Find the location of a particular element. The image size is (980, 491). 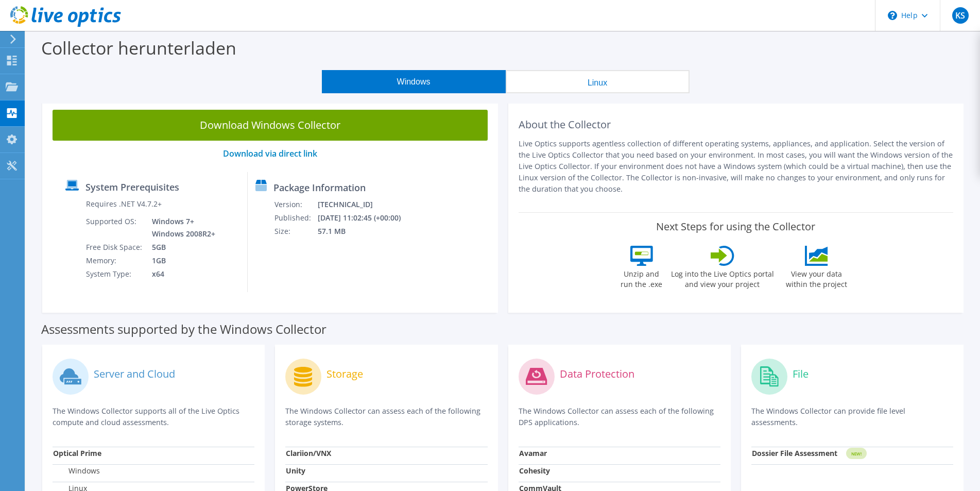

td: 5GB is located at coordinates (181, 247).